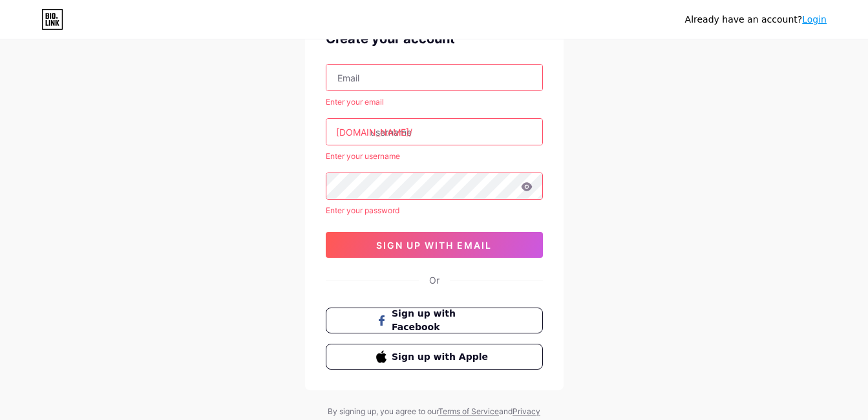  I want to click on input: Email, so click(434, 77).